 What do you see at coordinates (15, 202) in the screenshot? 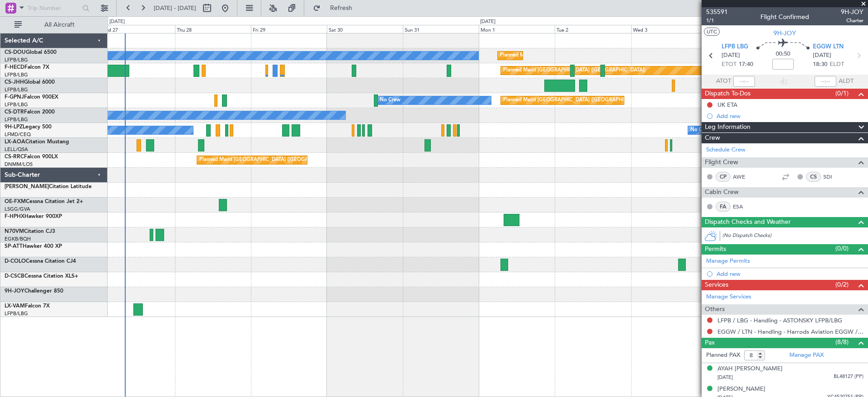
I see `span: OE-FXM` at bounding box center [15, 202].